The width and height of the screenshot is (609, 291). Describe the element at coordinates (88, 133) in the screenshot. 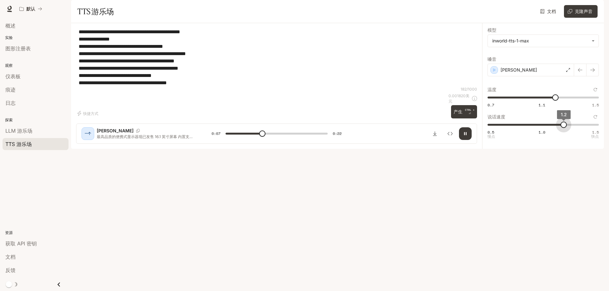

I see `font: 一个` at that location.